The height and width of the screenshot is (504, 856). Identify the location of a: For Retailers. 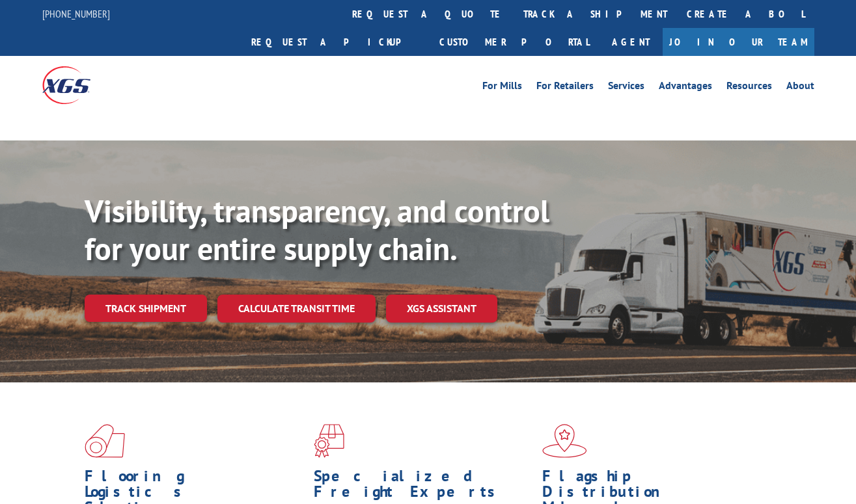
(565, 88).